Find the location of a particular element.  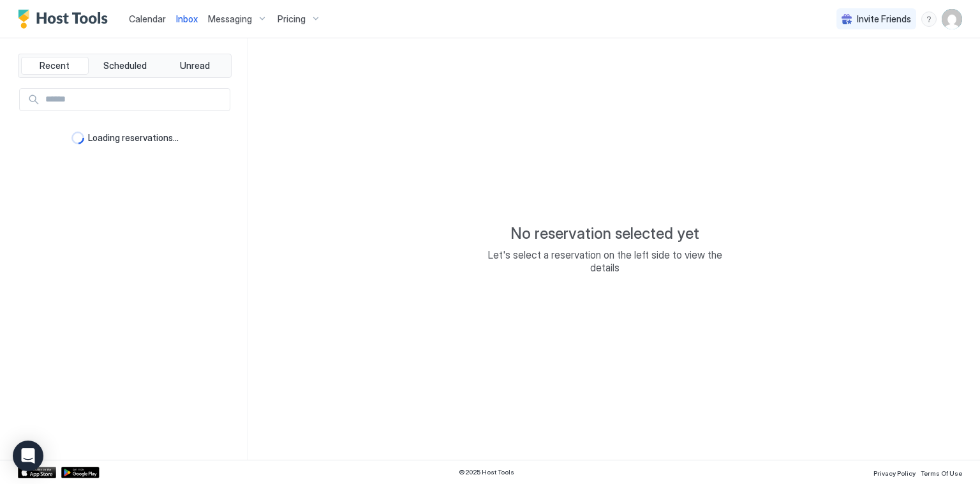

a: Inbox is located at coordinates (187, 18).